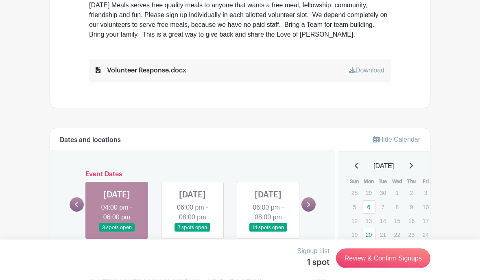  Describe the element at coordinates (397, 140) in the screenshot. I see `a: Hide Calendar` at that location.